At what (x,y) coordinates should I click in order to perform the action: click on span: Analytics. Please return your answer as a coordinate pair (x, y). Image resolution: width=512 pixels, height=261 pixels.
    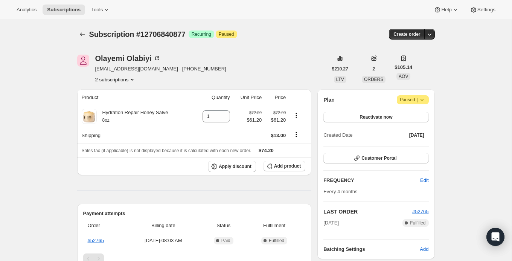
    Looking at the image, I should click on (26, 10).